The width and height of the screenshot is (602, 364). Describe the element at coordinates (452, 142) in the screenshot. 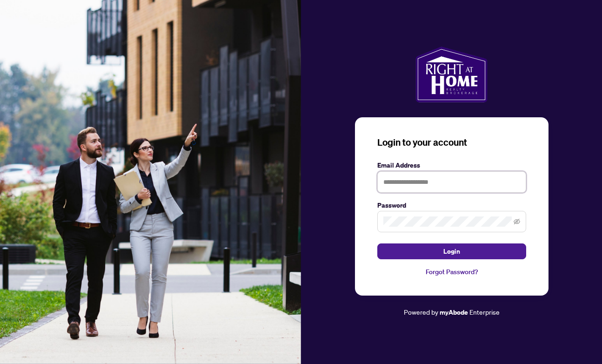

I see `h3: Login to your account` at that location.